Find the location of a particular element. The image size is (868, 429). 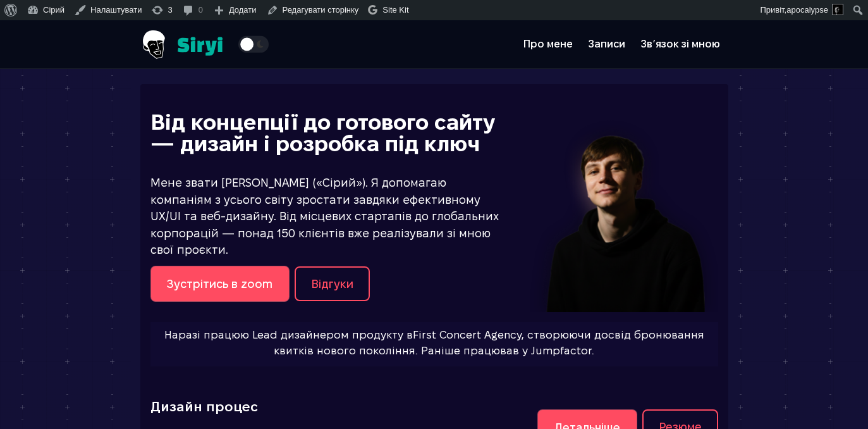

img: Сірий is located at coordinates (181, 44).